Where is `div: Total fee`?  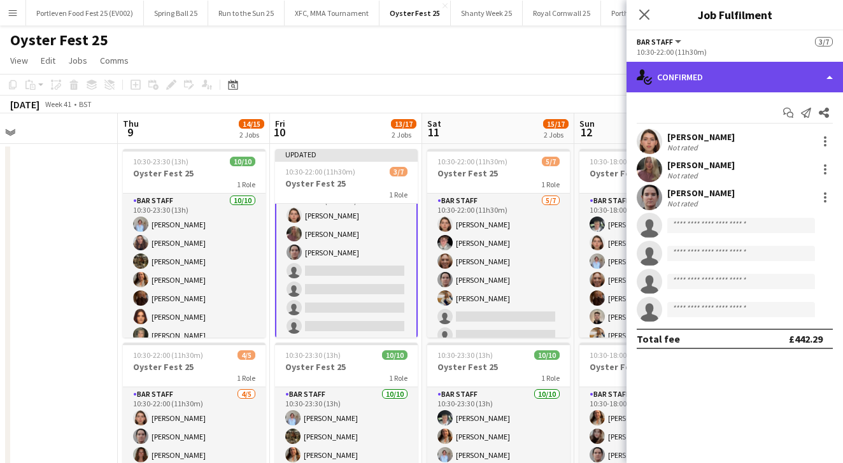 div: Total fee is located at coordinates (658, 339).